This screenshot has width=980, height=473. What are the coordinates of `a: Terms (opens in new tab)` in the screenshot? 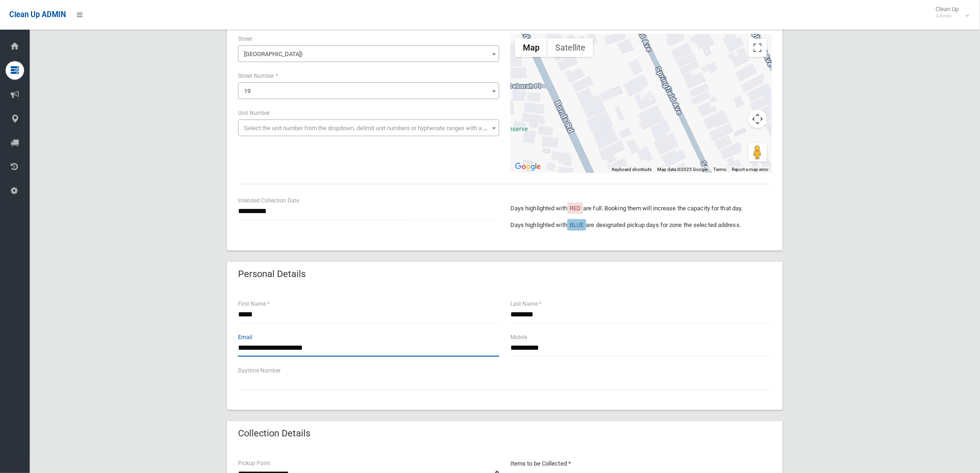 It's located at (719, 169).